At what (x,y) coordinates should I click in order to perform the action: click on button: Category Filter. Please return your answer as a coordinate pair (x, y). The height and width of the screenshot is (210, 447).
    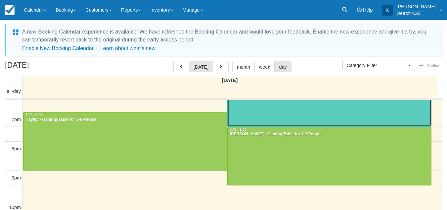
    Looking at the image, I should click on (379, 65).